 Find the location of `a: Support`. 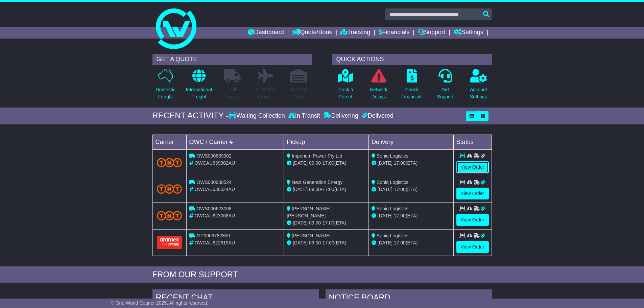

a: Support is located at coordinates (431, 33).